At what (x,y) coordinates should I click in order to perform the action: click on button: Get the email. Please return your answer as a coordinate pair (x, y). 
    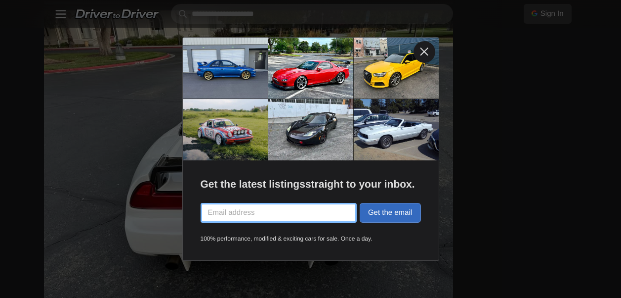
    Looking at the image, I should click on (390, 213).